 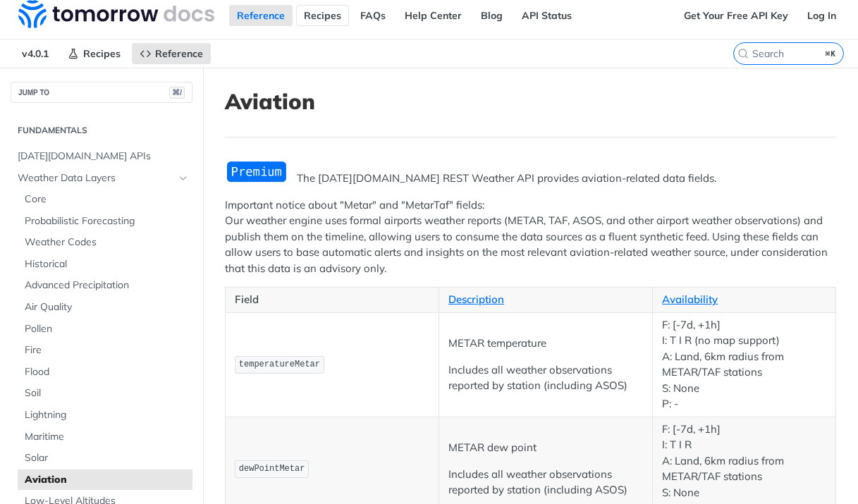 What do you see at coordinates (831, 53) in the screenshot?
I see `kbd: ⌘K` at bounding box center [831, 53].